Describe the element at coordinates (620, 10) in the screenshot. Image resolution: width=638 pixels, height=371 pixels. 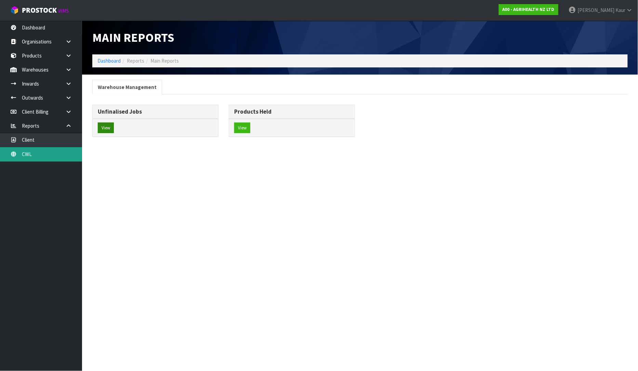
I see `span: Kaur` at that location.